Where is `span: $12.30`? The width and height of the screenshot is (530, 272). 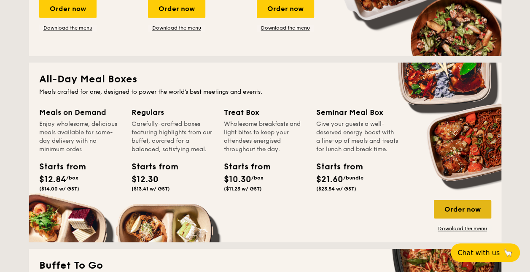
span: $12.30 is located at coordinates (145, 179).